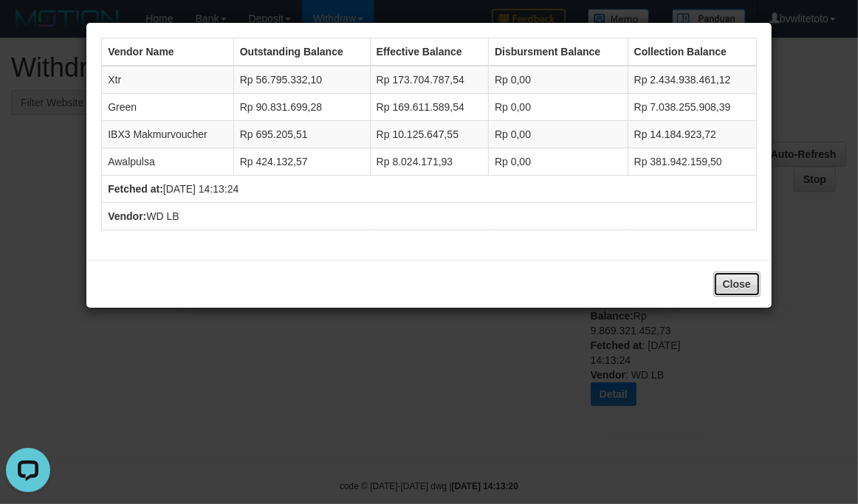 The width and height of the screenshot is (858, 504). What do you see at coordinates (692, 53) in the screenshot?
I see `th: Collection Balance` at bounding box center [692, 53].